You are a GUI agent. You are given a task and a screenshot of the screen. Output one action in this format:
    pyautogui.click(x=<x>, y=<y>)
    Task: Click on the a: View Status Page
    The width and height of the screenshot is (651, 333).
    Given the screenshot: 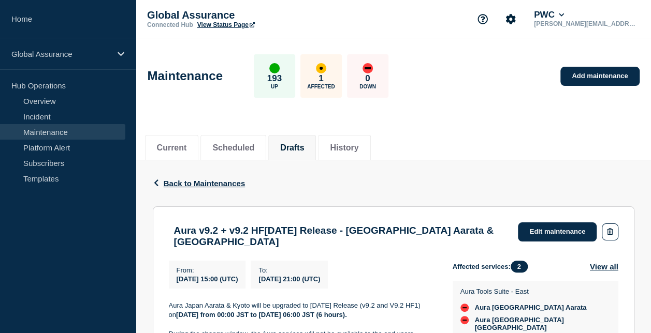 What is the action you would take?
    pyautogui.click(x=226, y=25)
    